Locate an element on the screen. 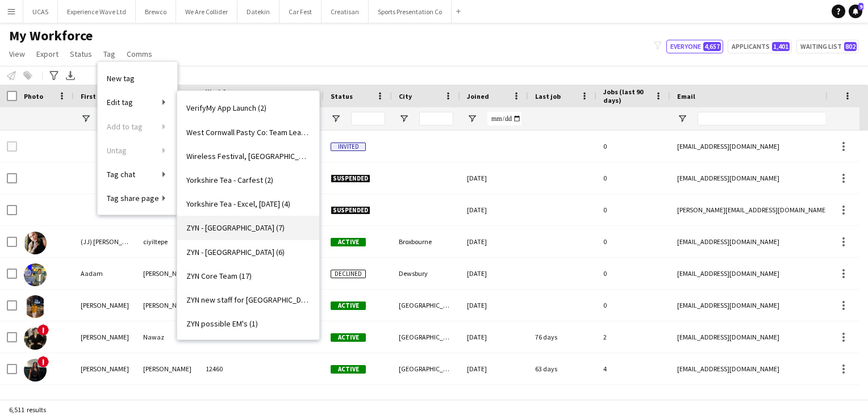  button: We Are Collider is located at coordinates (207, 11).